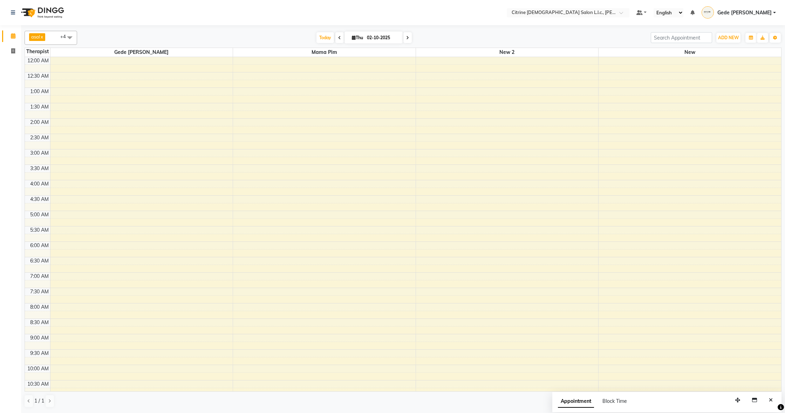  What do you see at coordinates (39, 122) in the screenshot?
I see `div: 2:00 AM` at bounding box center [39, 122].